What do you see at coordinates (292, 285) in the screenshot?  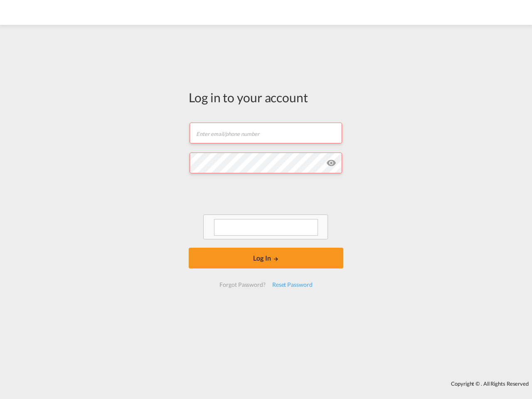 I see `div: Reset Password` at bounding box center [292, 285].